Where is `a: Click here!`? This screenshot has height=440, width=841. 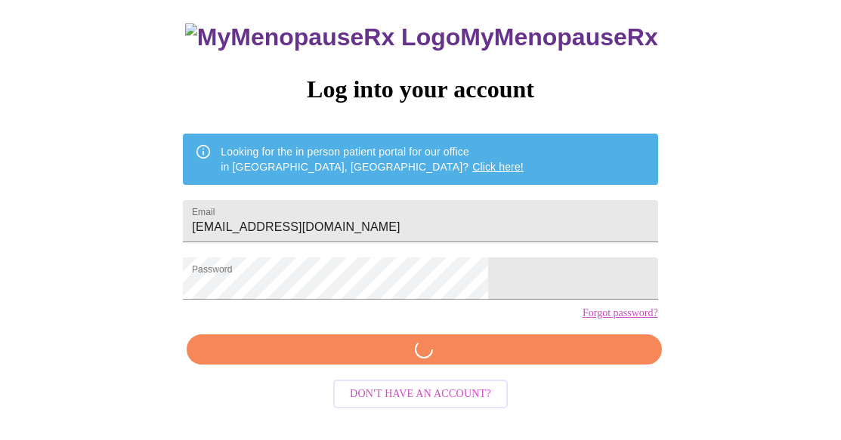
a: Click here! is located at coordinates (498, 167).